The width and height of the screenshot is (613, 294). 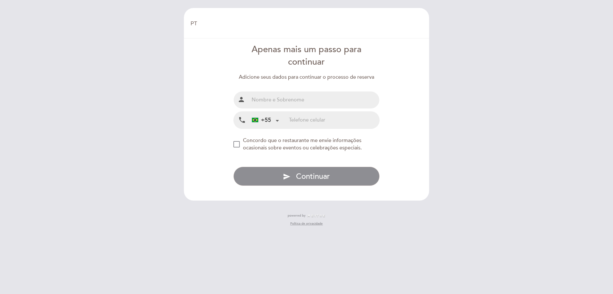 I want to click on span: Concordo que o restaurante me envie informações ocasionais sobre eventos ou celebrações especiais., so click(x=303, y=144).